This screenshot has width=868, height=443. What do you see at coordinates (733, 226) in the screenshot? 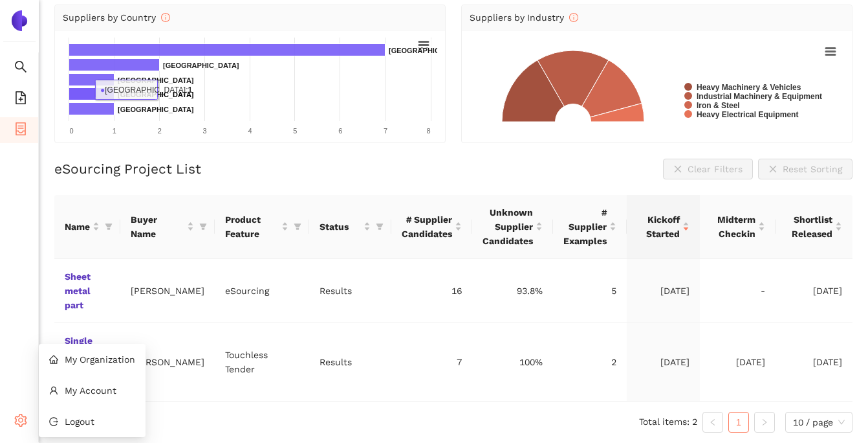
I see `span: Midterm Checkin` at bounding box center [733, 226].